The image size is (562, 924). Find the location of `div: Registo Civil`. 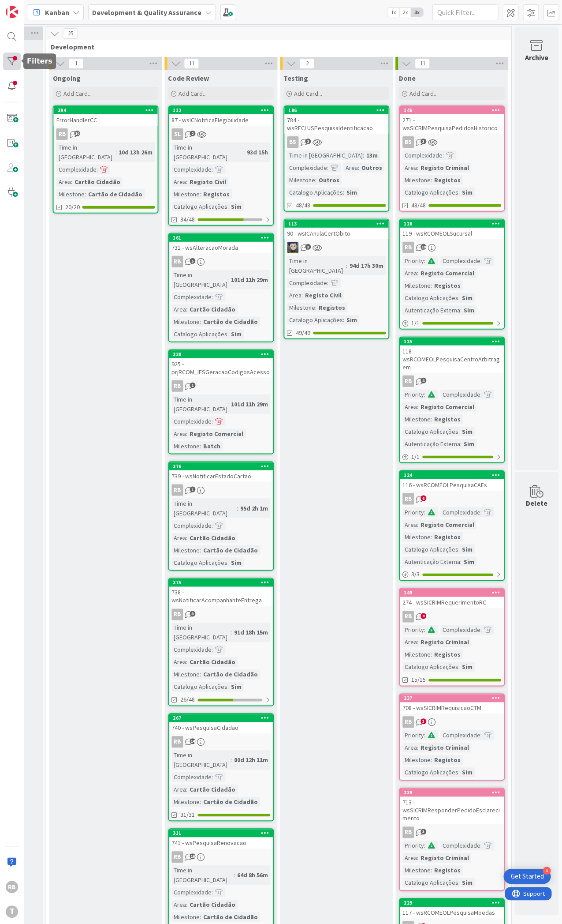

div: Registo Civil is located at coordinates (208, 182).